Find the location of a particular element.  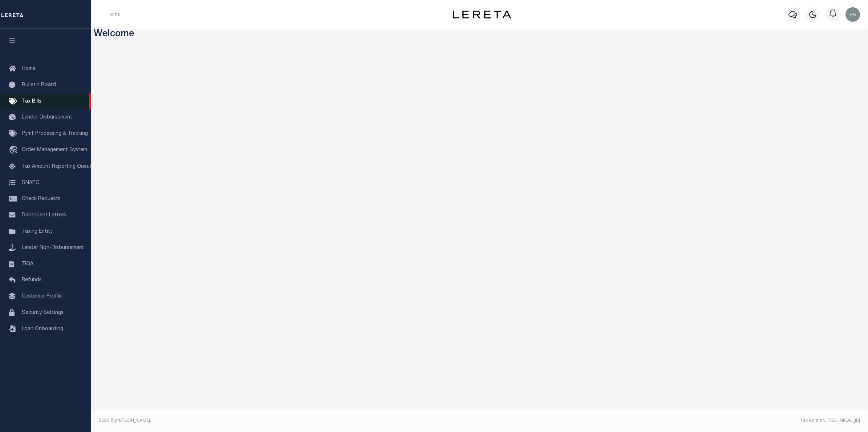

span: TIQA is located at coordinates (28, 264).